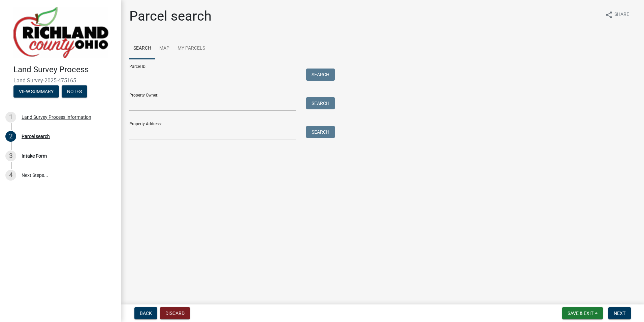  What do you see at coordinates (142, 48) in the screenshot?
I see `a: Search` at bounding box center [142, 48].